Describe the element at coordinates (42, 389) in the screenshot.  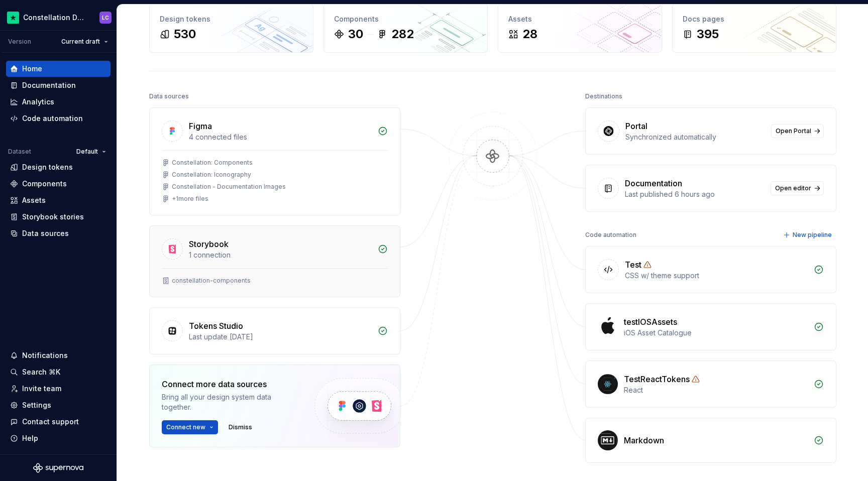
I see `div: Invite team` at that location.